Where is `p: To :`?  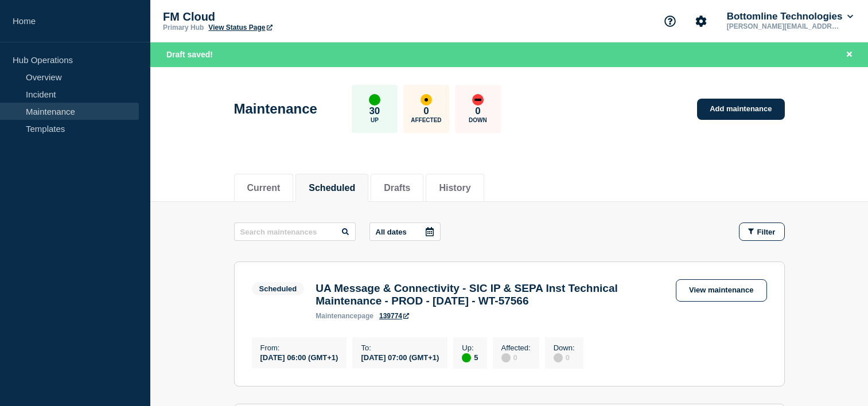
p: To : is located at coordinates (400, 348).